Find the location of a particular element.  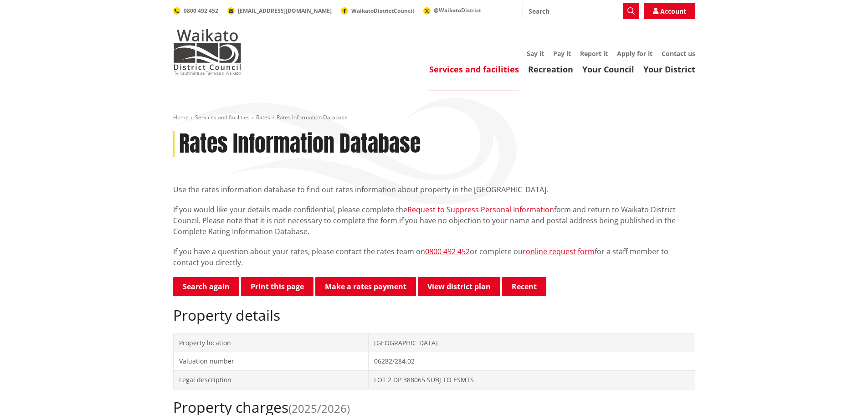

nav: breadcrumb is located at coordinates (434, 118).